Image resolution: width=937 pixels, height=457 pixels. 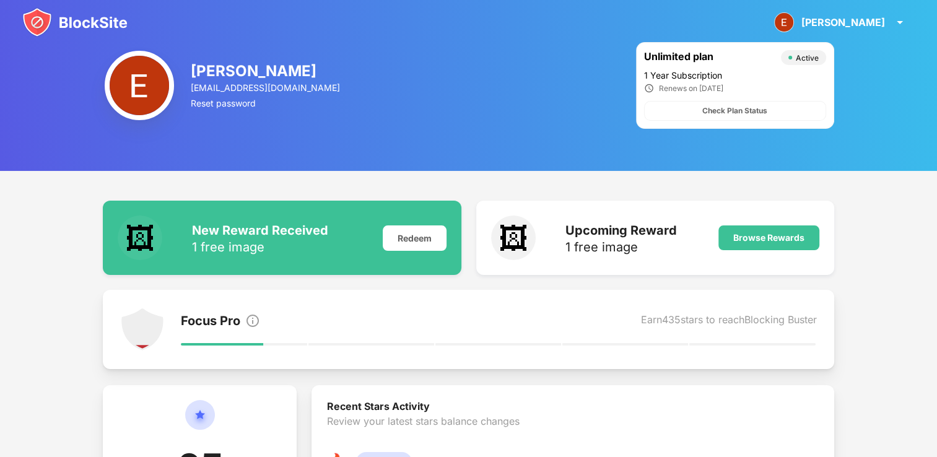 What do you see at coordinates (142, 329) in the screenshot?
I see `img: points-level-1.svg` at bounding box center [142, 329].